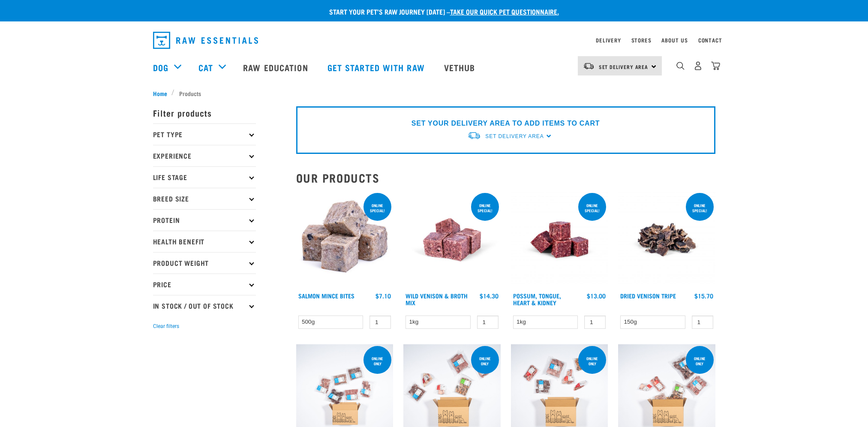 The image size is (868, 427). What do you see at coordinates (204, 113) in the screenshot?
I see `p: Filter products` at bounding box center [204, 113].